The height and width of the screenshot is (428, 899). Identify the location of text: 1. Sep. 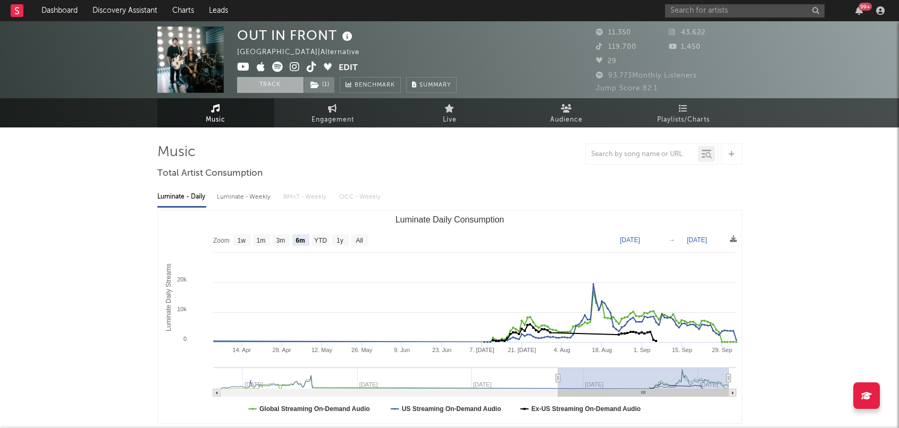
(642, 350).